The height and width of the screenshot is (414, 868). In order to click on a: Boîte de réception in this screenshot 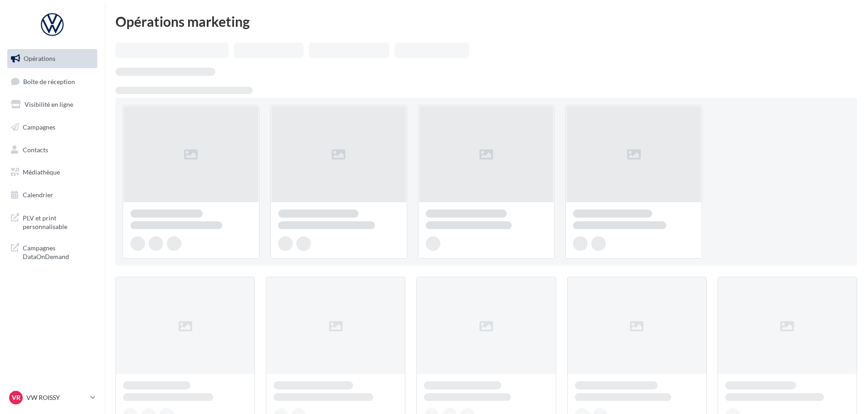, I will do `click(52, 82)`.